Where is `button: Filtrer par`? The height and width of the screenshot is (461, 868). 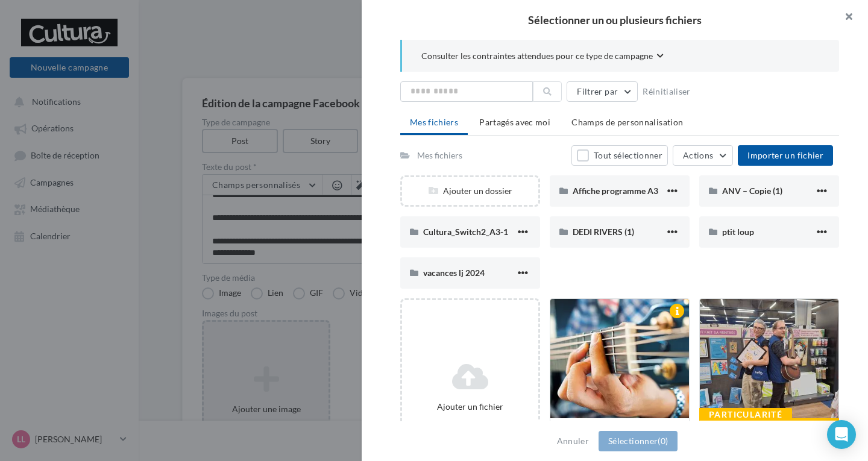 button: Filtrer par is located at coordinates (602, 92).